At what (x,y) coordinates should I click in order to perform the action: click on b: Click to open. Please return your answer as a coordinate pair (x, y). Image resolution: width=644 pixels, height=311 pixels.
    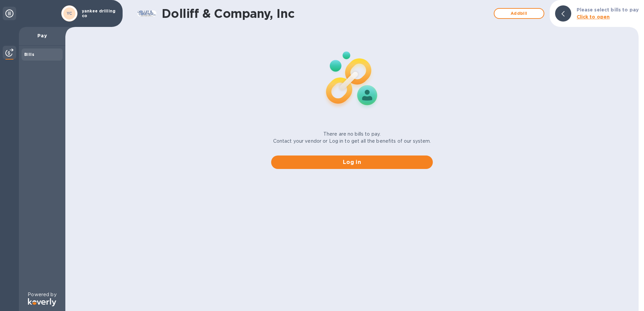
    Looking at the image, I should click on (593, 17).